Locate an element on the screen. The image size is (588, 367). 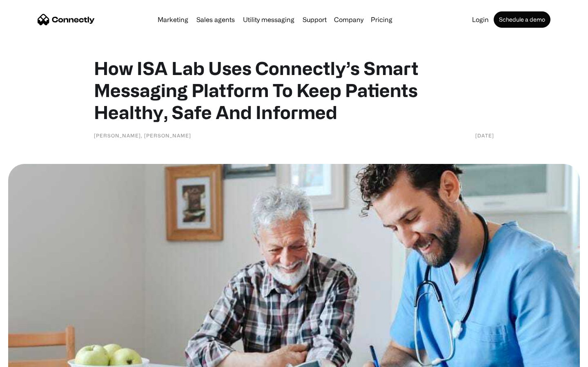
div: Company is located at coordinates (348, 20).